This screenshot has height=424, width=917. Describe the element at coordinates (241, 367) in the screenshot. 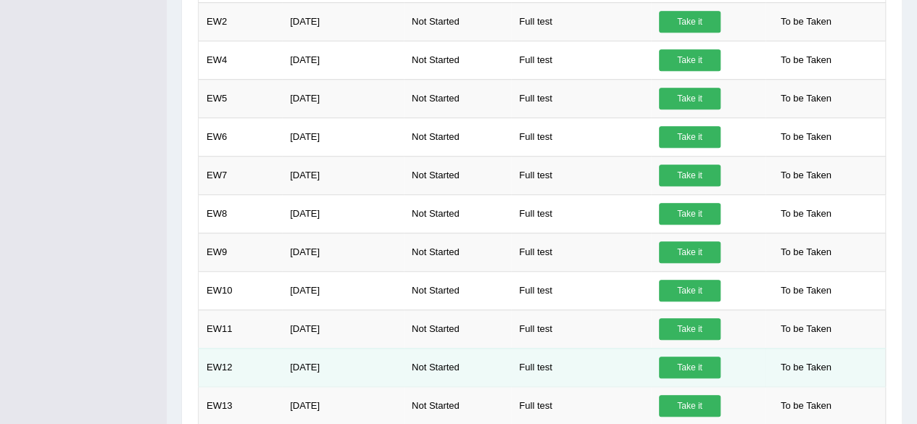

I see `td: EW12` at that location.